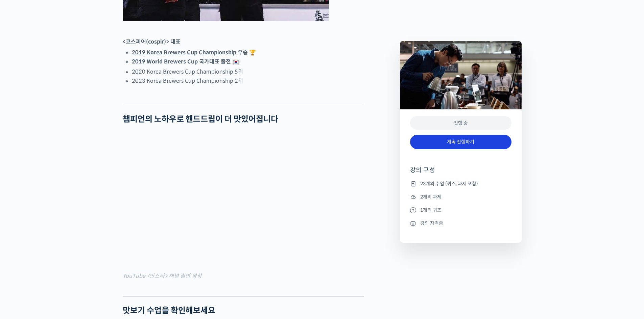 The height and width of the screenshot is (319, 644). Describe the element at coordinates (66, 223) in the screenshot. I see `a: 대화` at that location.